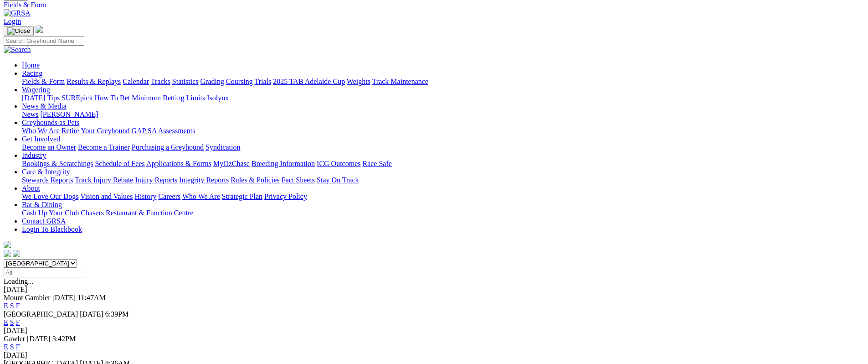  What do you see at coordinates (443, 82) in the screenshot?
I see `div: Racing` at bounding box center [443, 82].